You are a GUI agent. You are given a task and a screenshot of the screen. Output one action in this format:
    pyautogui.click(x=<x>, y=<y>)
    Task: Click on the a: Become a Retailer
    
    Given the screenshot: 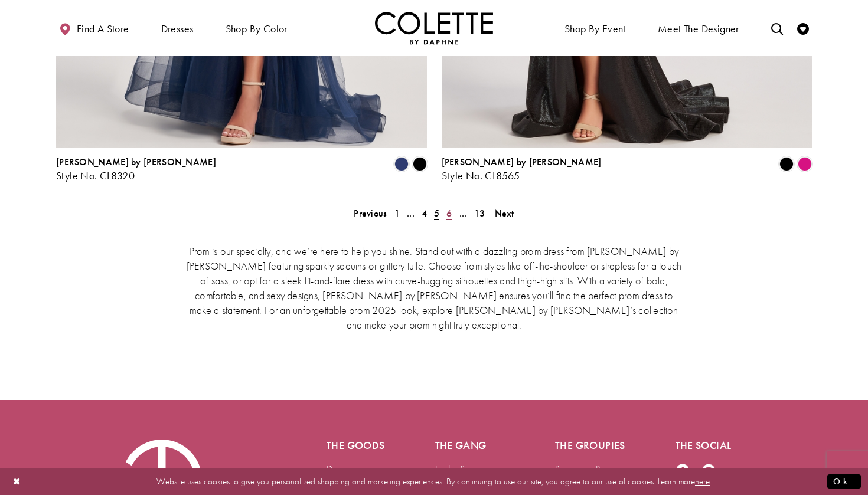 What is the action you would take?
    pyautogui.click(x=589, y=469)
    